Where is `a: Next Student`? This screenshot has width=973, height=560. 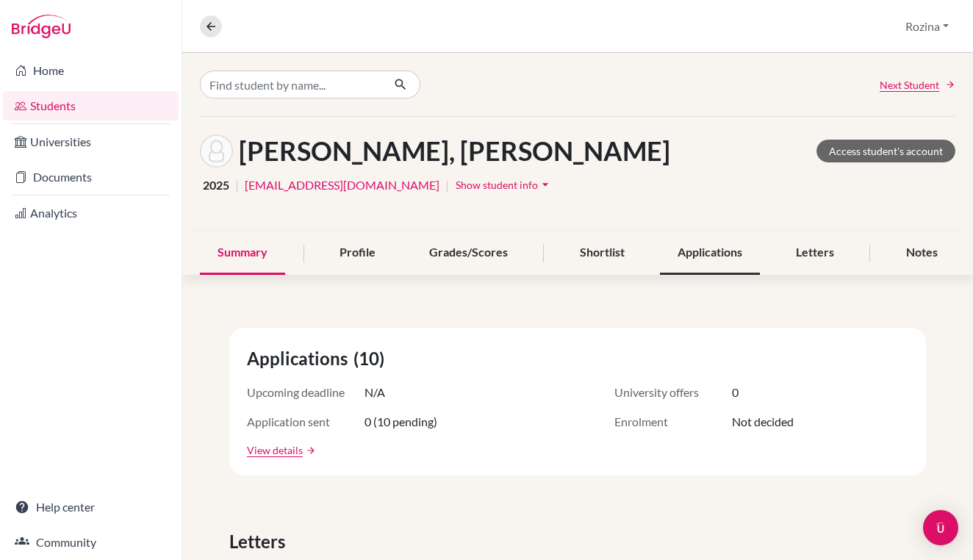 a: Next Student is located at coordinates (917, 84).